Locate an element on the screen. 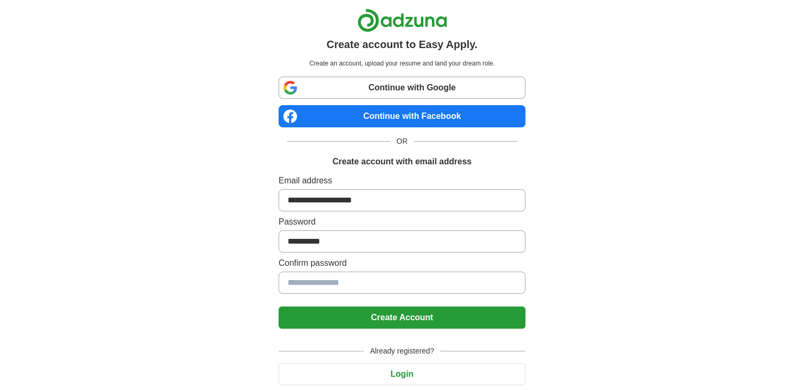 The width and height of the screenshot is (804, 390). a: Continue with Facebook is located at coordinates (402, 116).